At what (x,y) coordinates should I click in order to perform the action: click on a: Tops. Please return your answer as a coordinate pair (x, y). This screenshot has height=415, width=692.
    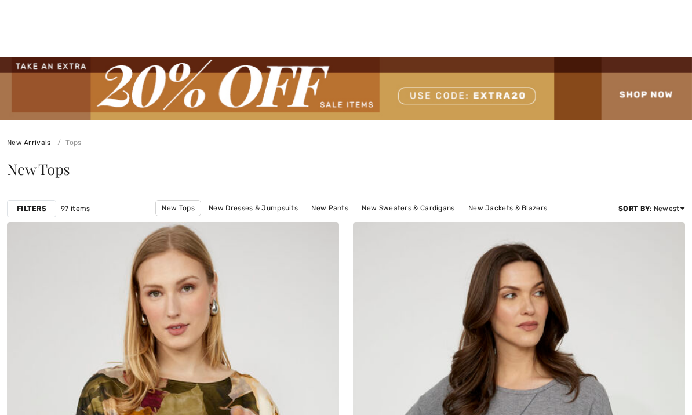
    Looking at the image, I should click on (67, 142).